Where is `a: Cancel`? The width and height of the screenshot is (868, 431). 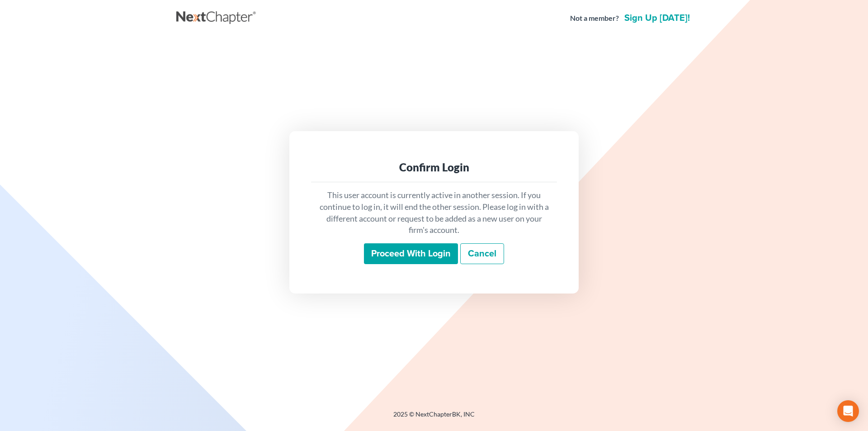
a: Cancel is located at coordinates (482, 254).